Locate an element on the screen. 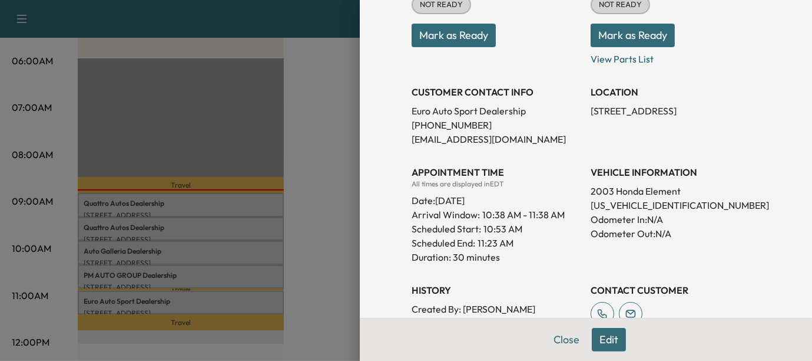 The image size is (812, 361). button: Close is located at coordinates (567, 339).